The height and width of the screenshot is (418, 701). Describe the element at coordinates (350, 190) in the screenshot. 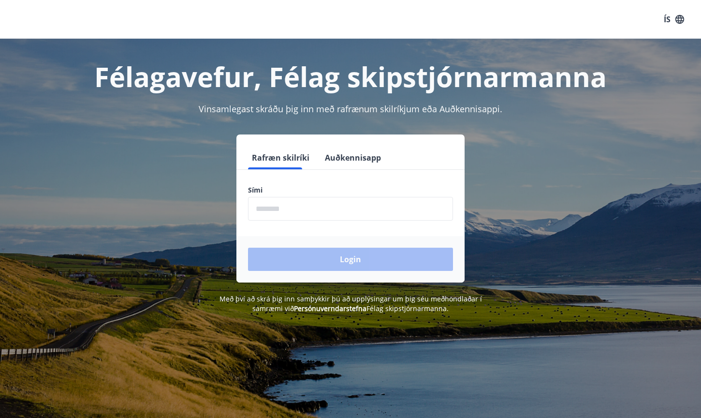

I see `label: Sími` at that location.